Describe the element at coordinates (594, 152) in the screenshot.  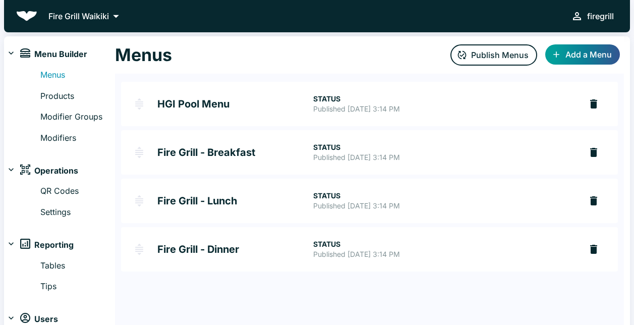
I see `button: delete Fire Grill - Breakfast` at that location.